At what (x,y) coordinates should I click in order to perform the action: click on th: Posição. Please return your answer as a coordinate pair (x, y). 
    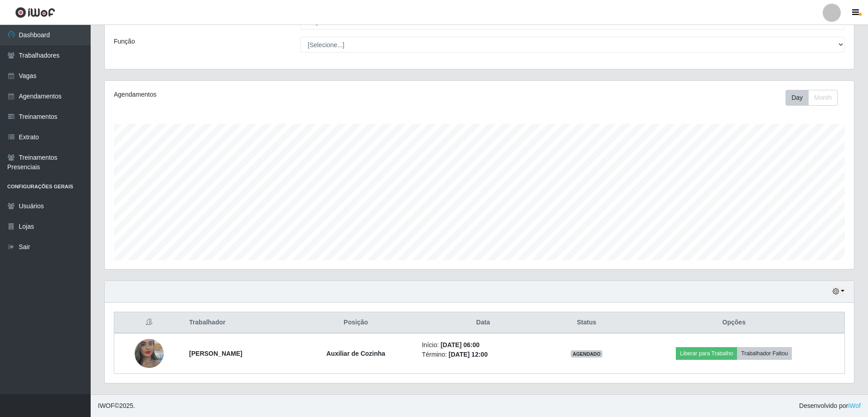
    Looking at the image, I should click on (355, 323).